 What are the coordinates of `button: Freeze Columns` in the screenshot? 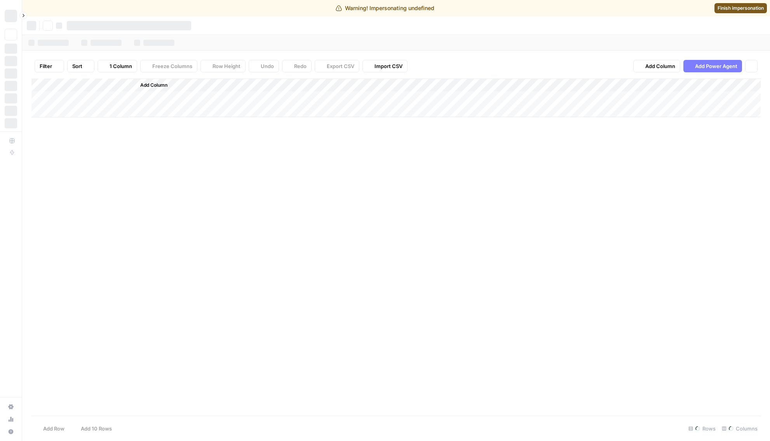 It's located at (169, 66).